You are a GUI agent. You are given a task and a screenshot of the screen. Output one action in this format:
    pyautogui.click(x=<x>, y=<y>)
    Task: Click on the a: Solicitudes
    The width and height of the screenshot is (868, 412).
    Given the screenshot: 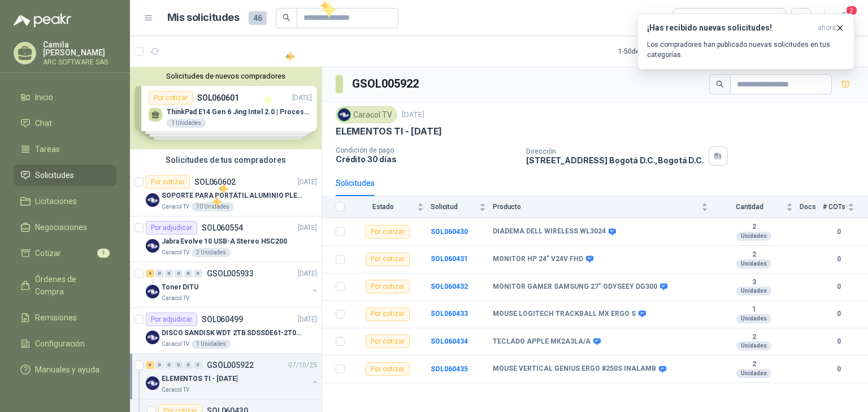 What is the action you would take?
    pyautogui.click(x=65, y=175)
    